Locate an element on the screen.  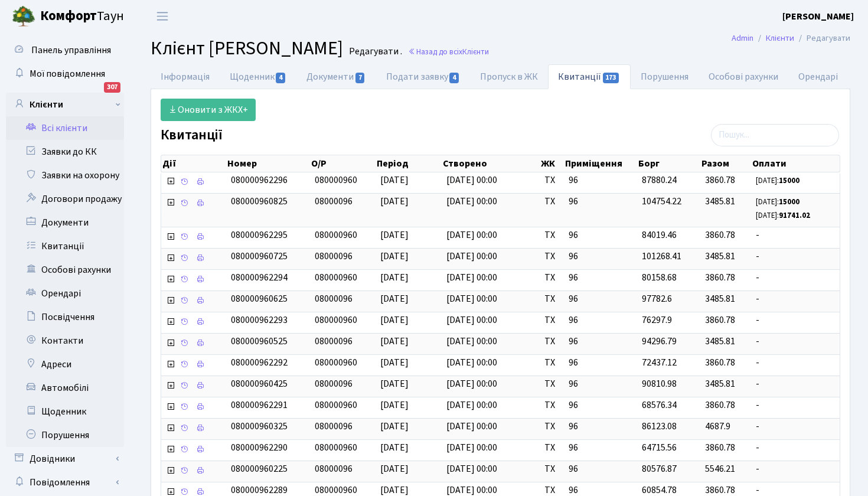
div: 307 is located at coordinates (112, 87).